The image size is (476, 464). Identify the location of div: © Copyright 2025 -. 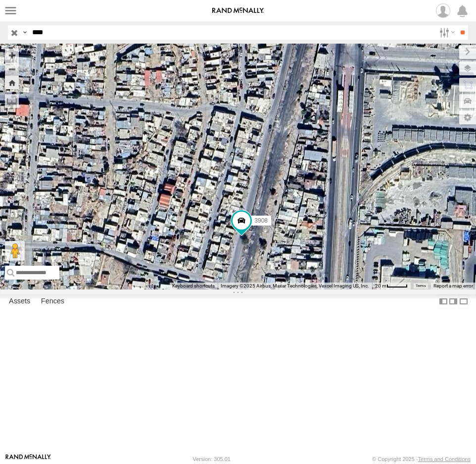
(421, 459).